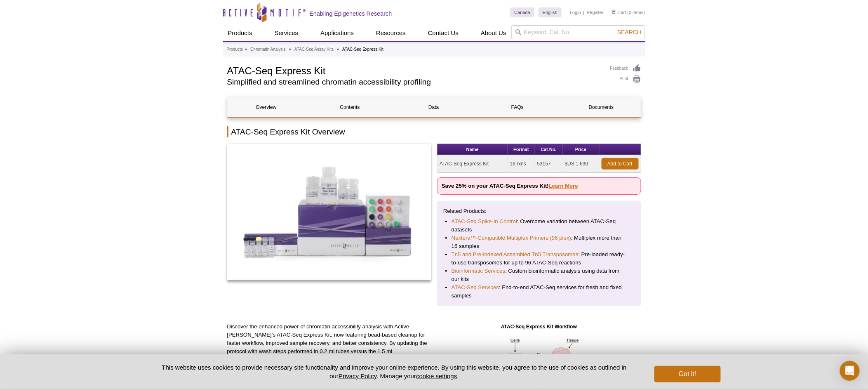 The height and width of the screenshot is (389, 868). What do you see at coordinates (484, 221) in the screenshot?
I see `a: ATAC-Seq Spike-In Control` at bounding box center [484, 221].